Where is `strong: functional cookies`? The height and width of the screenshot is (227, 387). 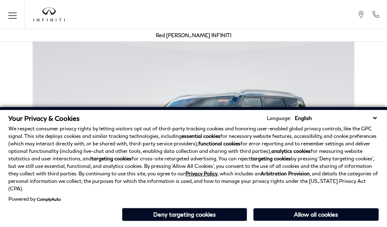 strong: functional cookies is located at coordinates (219, 144).